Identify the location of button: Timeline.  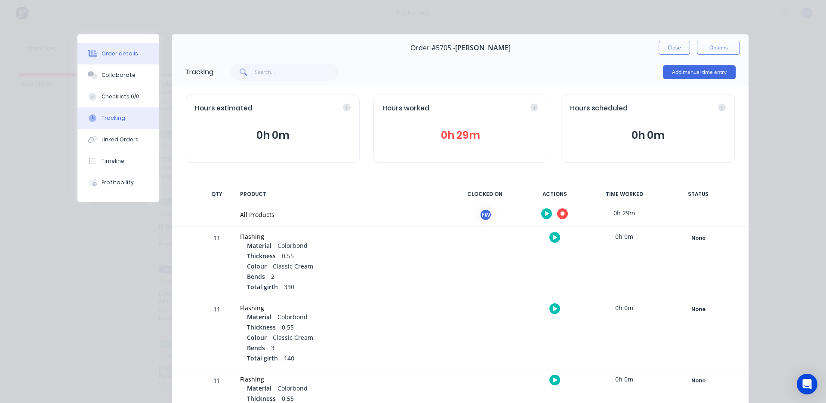
(118, 161).